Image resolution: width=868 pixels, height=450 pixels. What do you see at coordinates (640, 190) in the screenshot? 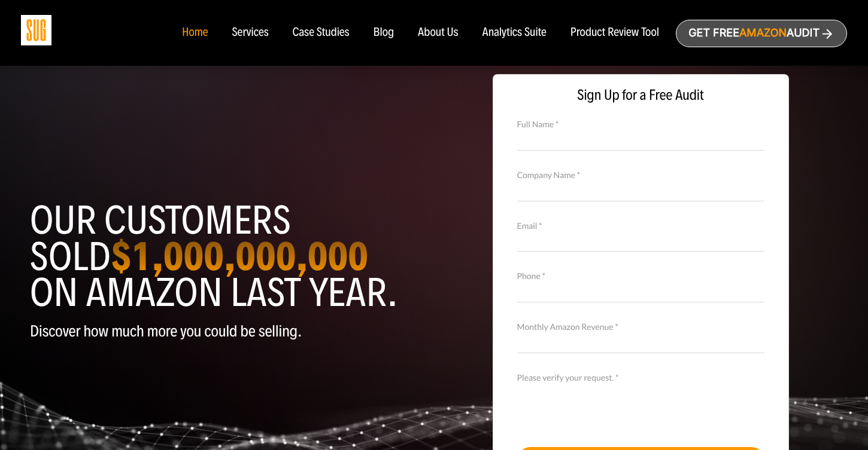
I see `input: Company Name *` at bounding box center [640, 190].